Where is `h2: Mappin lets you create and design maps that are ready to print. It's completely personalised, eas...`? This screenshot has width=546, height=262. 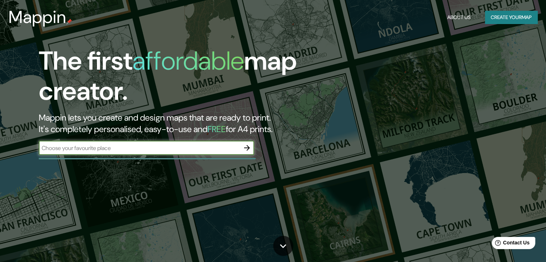
h2: Mappin lets you create and design maps that are ready to print. It's completely personalised, eas... is located at coordinates (175, 123).